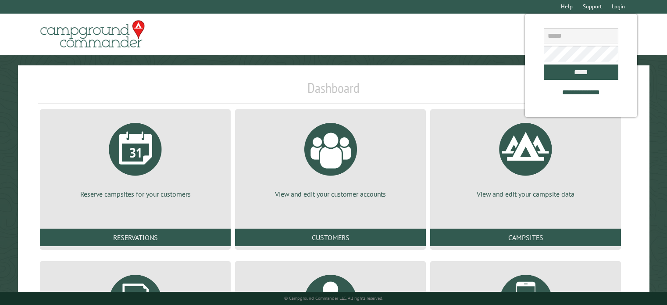  I want to click on a: Reservations, so click(135, 237).